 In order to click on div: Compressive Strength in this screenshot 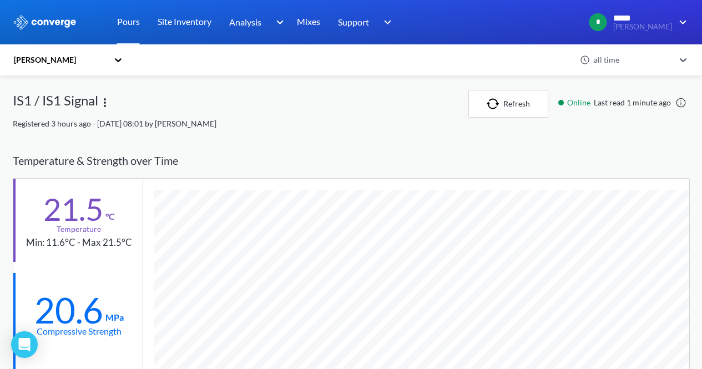, I will do `click(79, 331)`.